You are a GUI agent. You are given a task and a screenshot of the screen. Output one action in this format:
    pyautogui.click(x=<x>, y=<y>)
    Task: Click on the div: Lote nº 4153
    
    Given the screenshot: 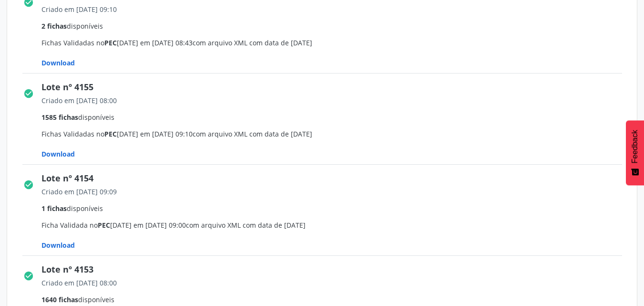 What is the action you would take?
    pyautogui.click(x=335, y=269)
    